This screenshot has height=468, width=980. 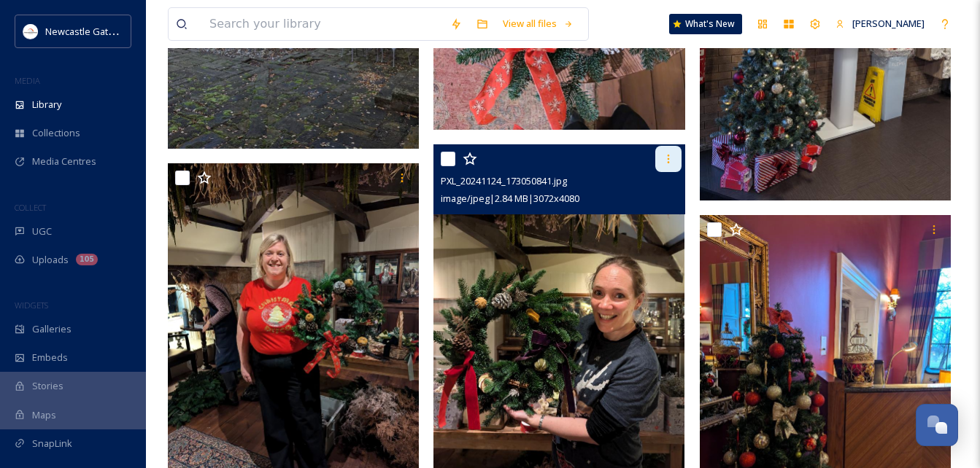 What do you see at coordinates (52, 443) in the screenshot?
I see `span: SnapLink` at bounding box center [52, 443].